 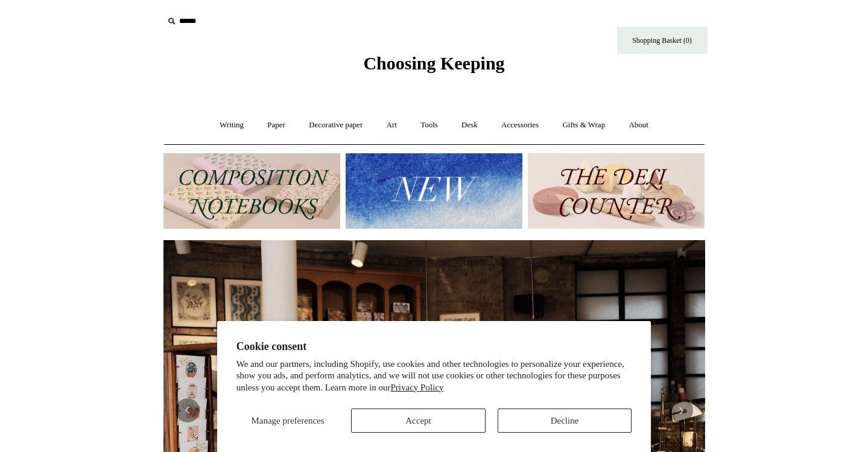 I want to click on a: Writing, so click(x=231, y=125).